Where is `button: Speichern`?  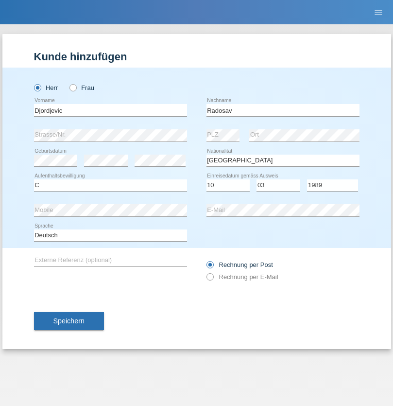
button: Speichern is located at coordinates (69, 321).